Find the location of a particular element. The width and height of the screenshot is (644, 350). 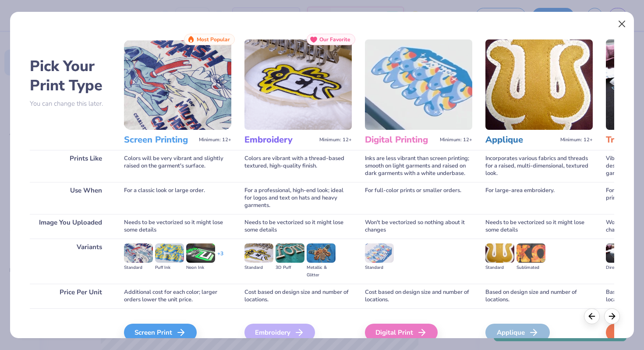

div: Applique is located at coordinates (517, 332).